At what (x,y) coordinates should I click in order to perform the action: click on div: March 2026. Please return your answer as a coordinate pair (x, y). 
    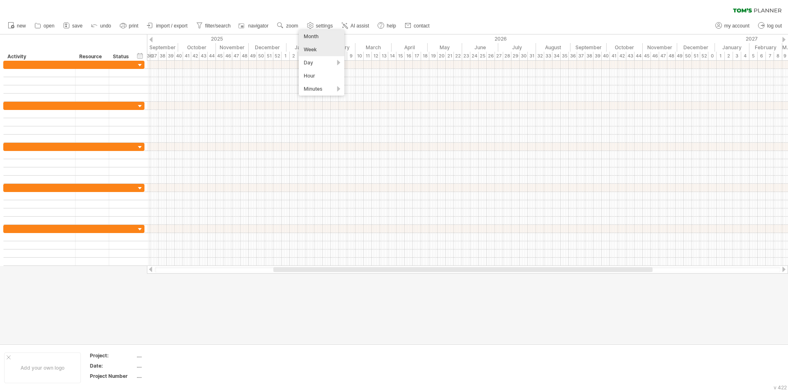
    Looking at the image, I should click on (374, 47).